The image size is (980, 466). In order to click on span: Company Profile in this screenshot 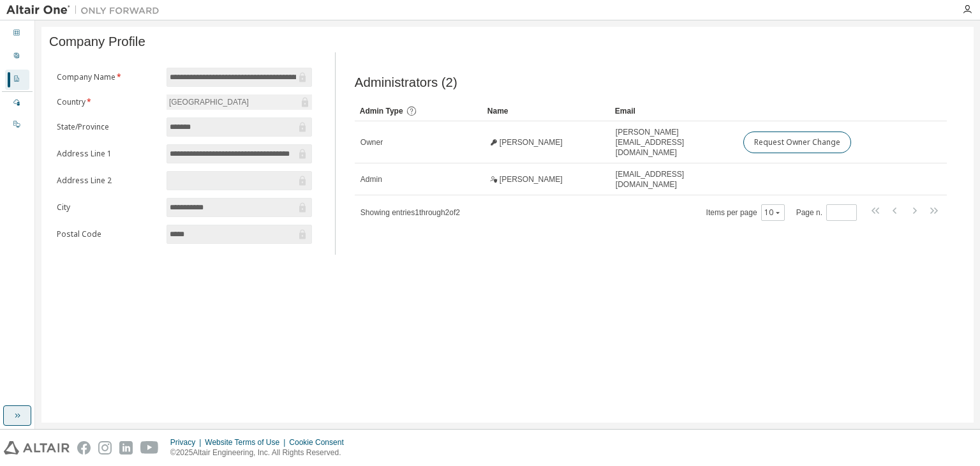, I will do `click(97, 41)`.